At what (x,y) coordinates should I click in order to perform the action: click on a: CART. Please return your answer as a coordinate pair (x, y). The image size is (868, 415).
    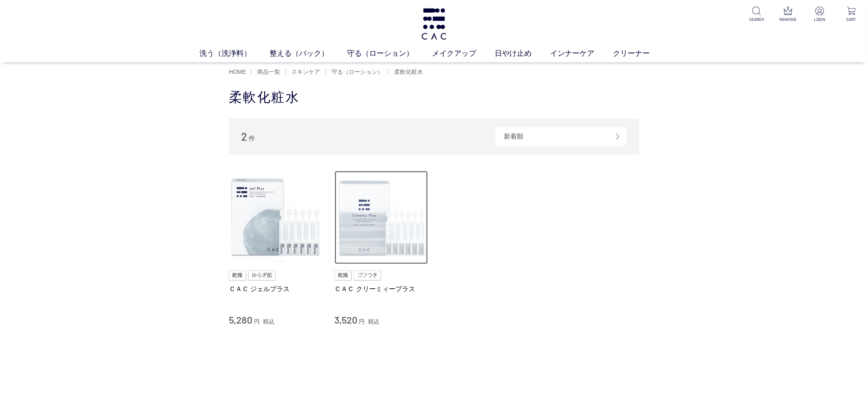
    Looking at the image, I should click on (851, 14).